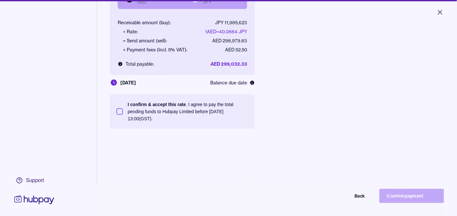  Describe the element at coordinates (236, 50) in the screenshot. I see `div: AED 52.50` at that location.